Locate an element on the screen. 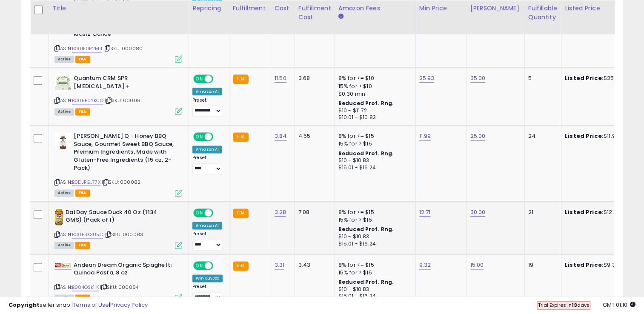 The height and width of the screenshot is (314, 644). div: 8% for <= $10 is located at coordinates (374, 78).